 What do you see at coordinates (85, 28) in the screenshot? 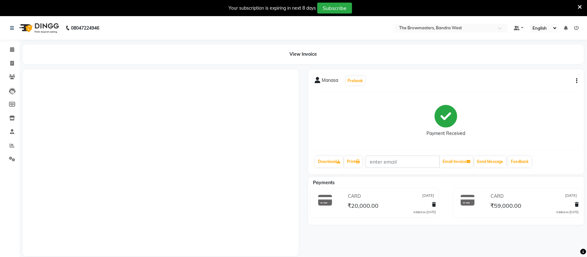
I see `b: 08047224946` at bounding box center [85, 28].